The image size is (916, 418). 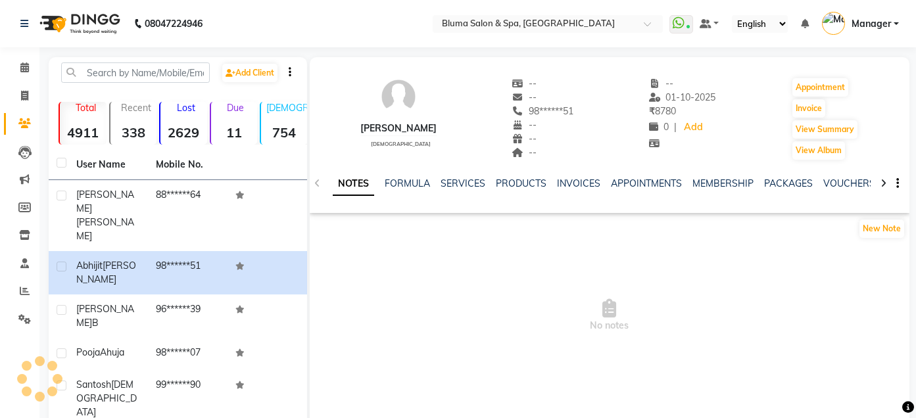 What do you see at coordinates (85, 108) in the screenshot?
I see `p: Total` at bounding box center [85, 108].